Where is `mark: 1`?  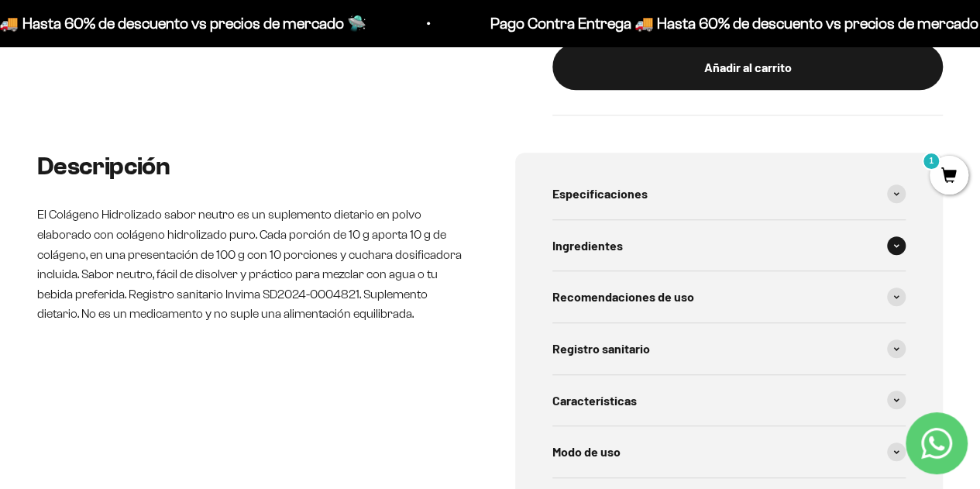 mark: 1 is located at coordinates (932, 161).